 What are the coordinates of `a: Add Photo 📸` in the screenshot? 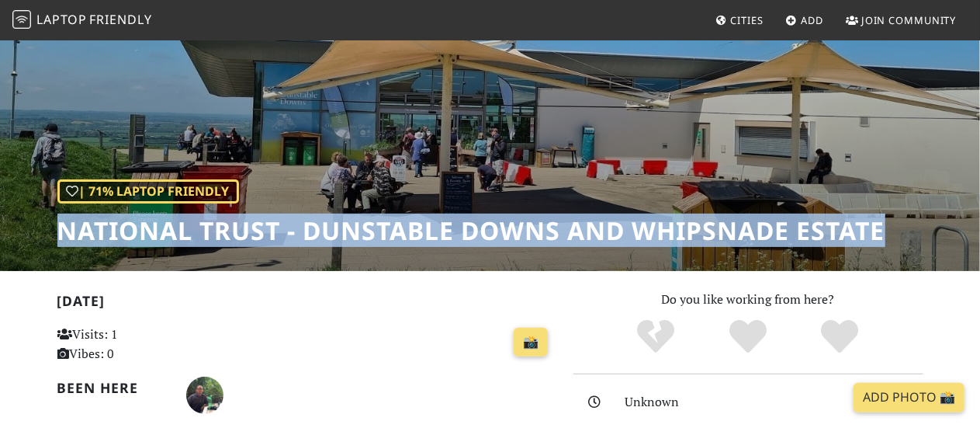 It's located at (908, 398).